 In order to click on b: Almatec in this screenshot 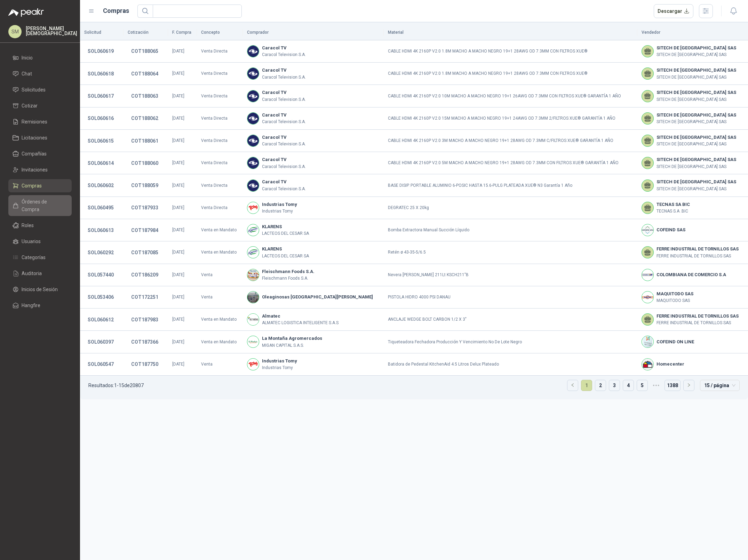, I will do `click(300, 316)`.